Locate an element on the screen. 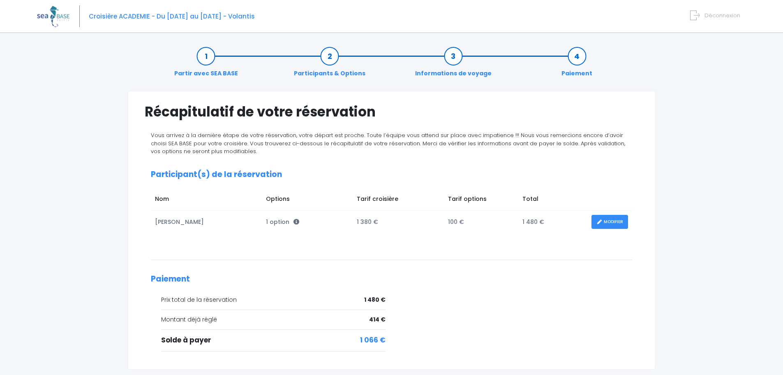 The height and width of the screenshot is (375, 783). span: 1 480 € is located at coordinates (375, 299).